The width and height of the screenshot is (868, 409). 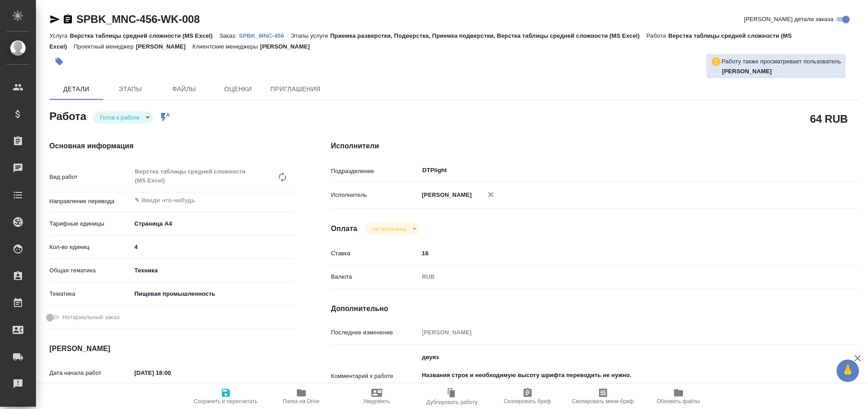 I want to click on div: Техника, so click(x=212, y=271).